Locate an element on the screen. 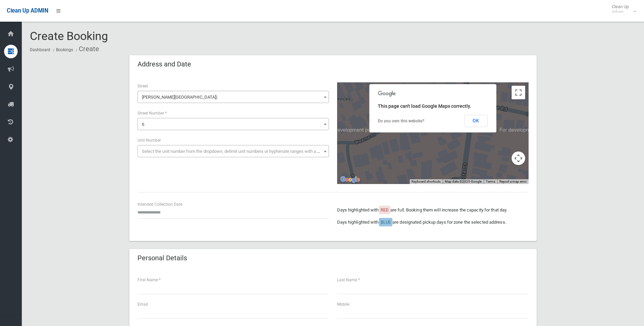  img: Google is located at coordinates (350, 180).